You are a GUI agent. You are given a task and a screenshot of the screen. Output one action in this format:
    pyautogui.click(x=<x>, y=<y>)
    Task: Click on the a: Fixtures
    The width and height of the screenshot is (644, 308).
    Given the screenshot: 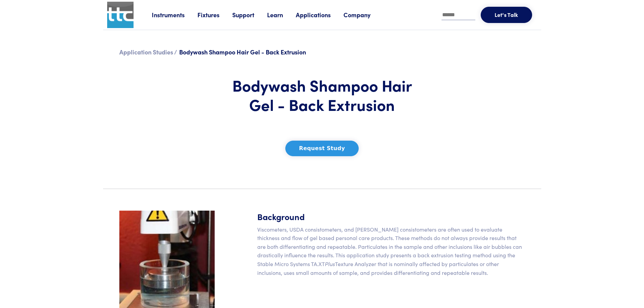 What is the action you would take?
    pyautogui.click(x=215, y=14)
    